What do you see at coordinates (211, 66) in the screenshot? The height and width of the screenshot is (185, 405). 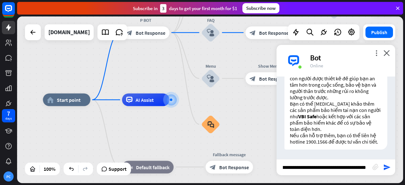 I see `div: Menu` at bounding box center [211, 66].